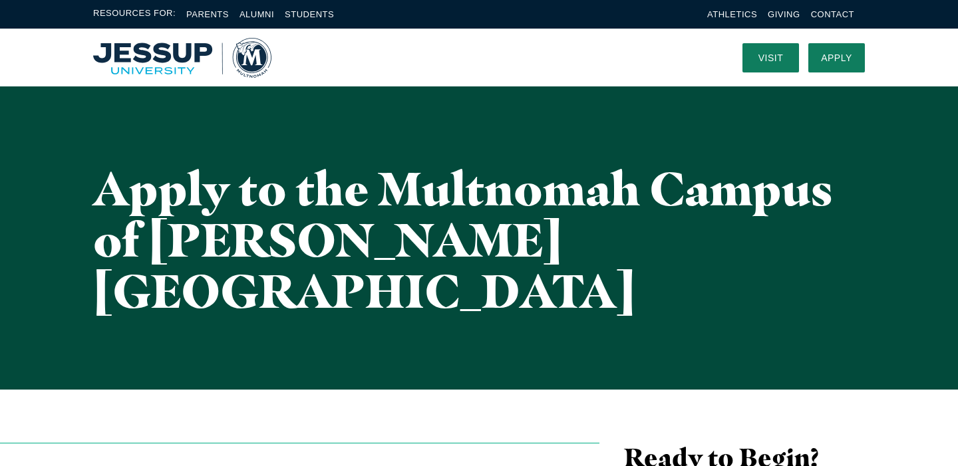 This screenshot has width=958, height=466. Describe the element at coordinates (257, 14) in the screenshot. I see `a: Alumni` at that location.